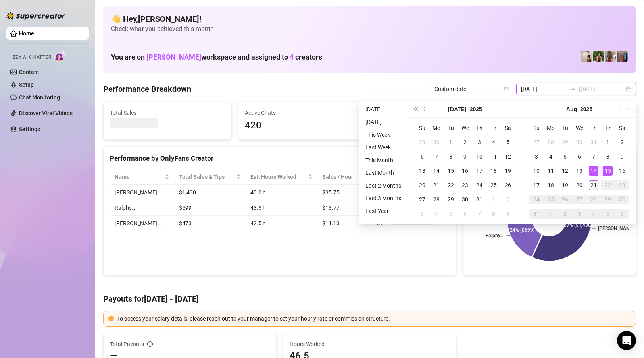  Describe the element at coordinates (60, 56) in the screenshot. I see `img: AI Chatter` at that location.